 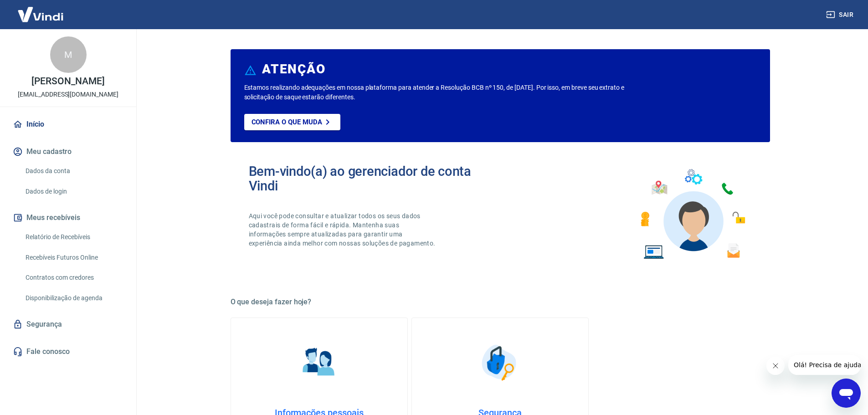 I want to click on h5: O que deseja fazer hoje?, so click(x=501, y=302).